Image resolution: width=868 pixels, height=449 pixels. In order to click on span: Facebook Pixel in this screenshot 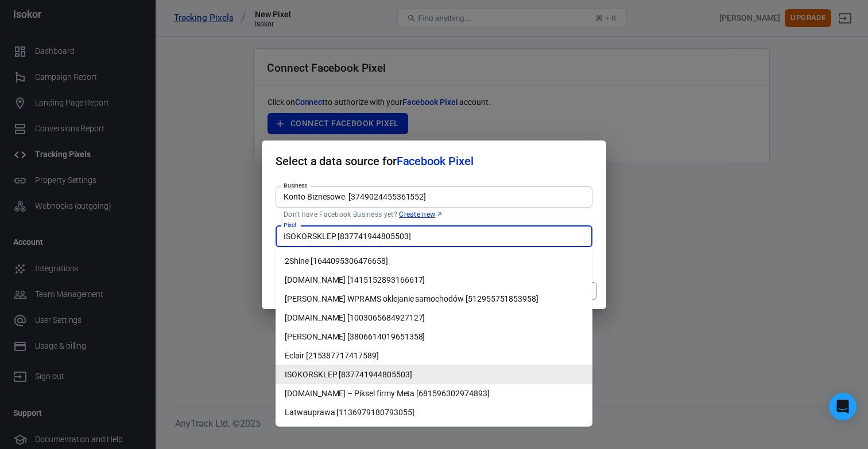, I will do `click(435, 162)`.